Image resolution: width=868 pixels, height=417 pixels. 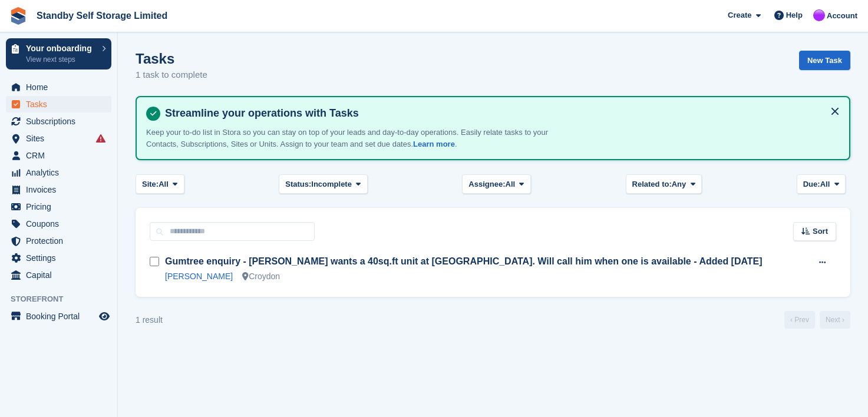 I want to click on a: New Task, so click(x=824, y=60).